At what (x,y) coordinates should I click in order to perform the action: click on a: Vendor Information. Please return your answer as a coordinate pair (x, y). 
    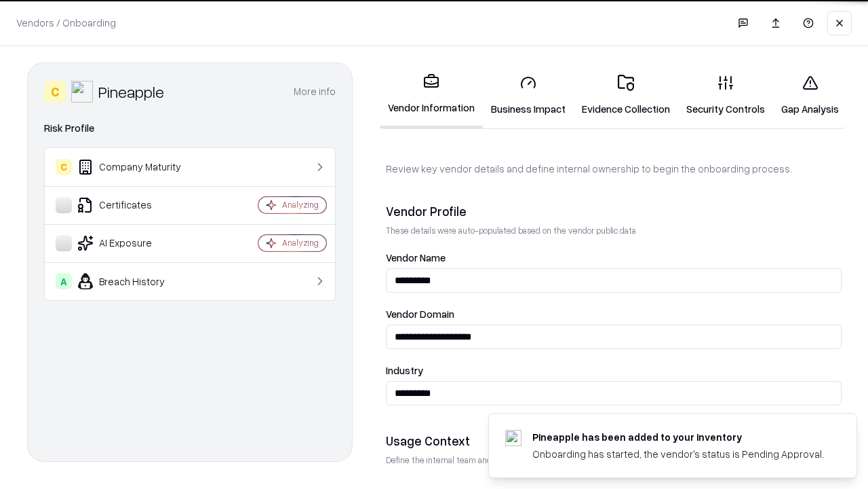
    Looking at the image, I should click on (432, 95).